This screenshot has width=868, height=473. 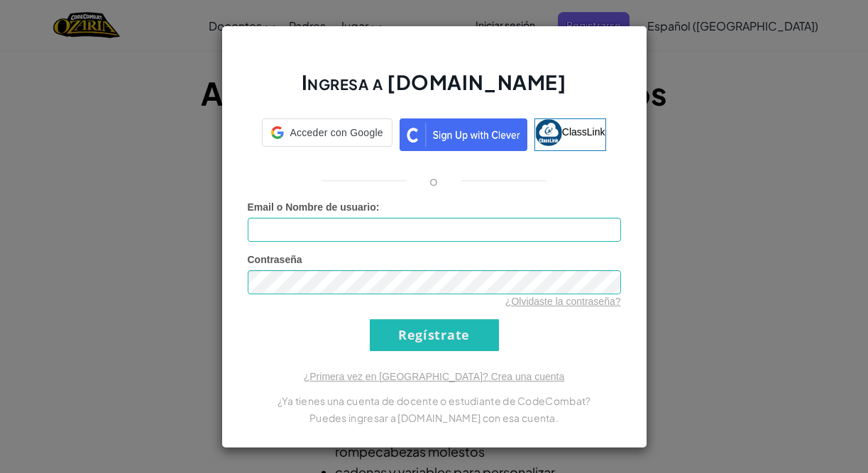 I want to click on a: Acceder con Google, so click(x=327, y=135).